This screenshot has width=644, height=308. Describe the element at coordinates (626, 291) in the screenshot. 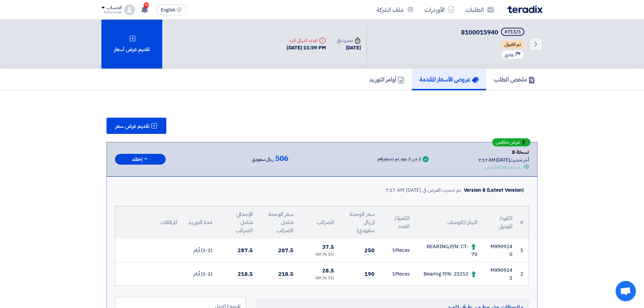

I see `div: دردشة مفتوحة` at that location.